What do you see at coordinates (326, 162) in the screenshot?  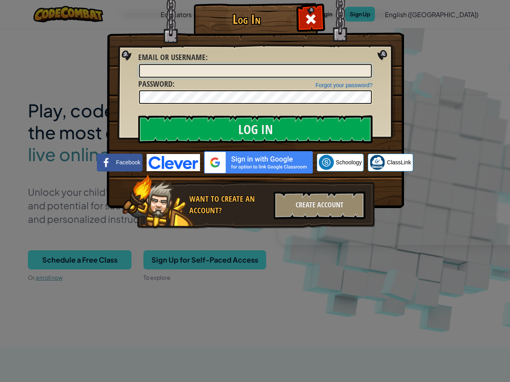 I see `img: schoology.png` at bounding box center [326, 162].